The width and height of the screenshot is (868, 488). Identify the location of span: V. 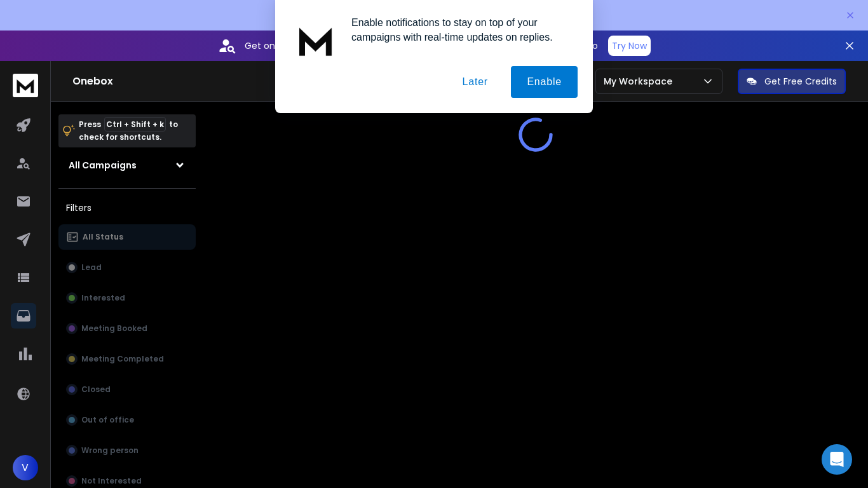
(25, 468).